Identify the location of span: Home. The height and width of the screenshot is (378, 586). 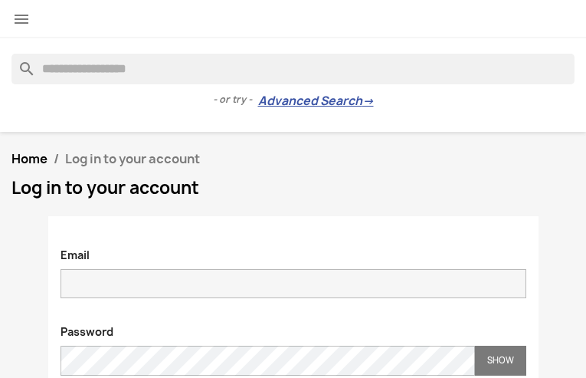
(29, 159).